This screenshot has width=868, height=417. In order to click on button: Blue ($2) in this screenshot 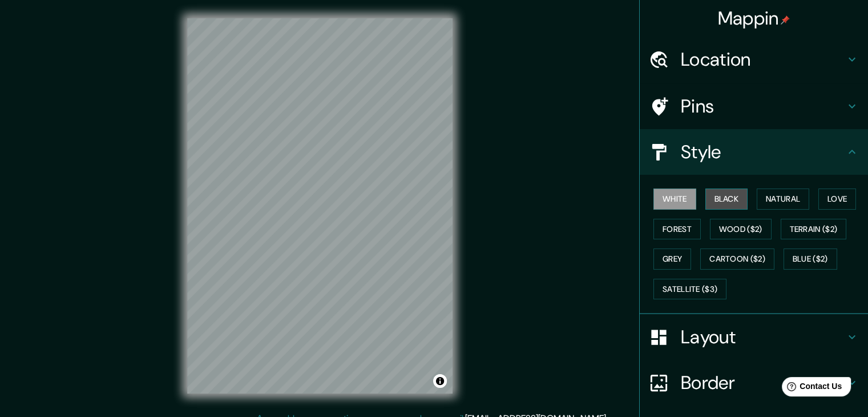, I will do `click(810, 258)`.